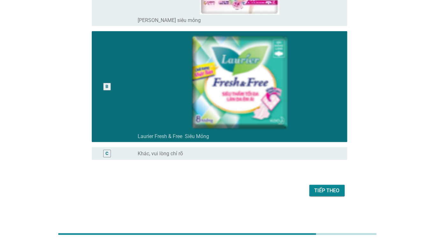  Describe the element at coordinates (327, 190) in the screenshot. I see `div: Tiếp theo` at that location.